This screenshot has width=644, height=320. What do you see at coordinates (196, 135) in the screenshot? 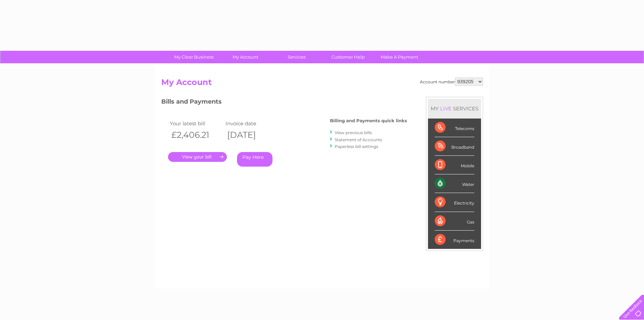
I see `th: £2,406.21` at bounding box center [196, 135].